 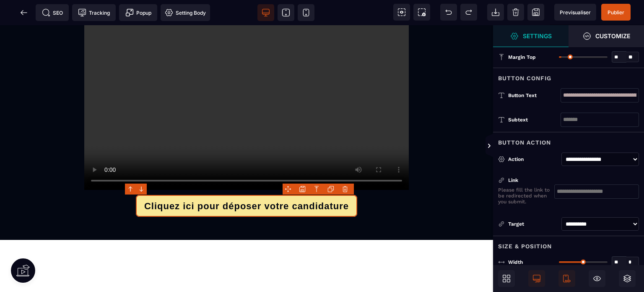 What do you see at coordinates (627, 278) in the screenshot?
I see `span: Open Layers` at bounding box center [627, 278].